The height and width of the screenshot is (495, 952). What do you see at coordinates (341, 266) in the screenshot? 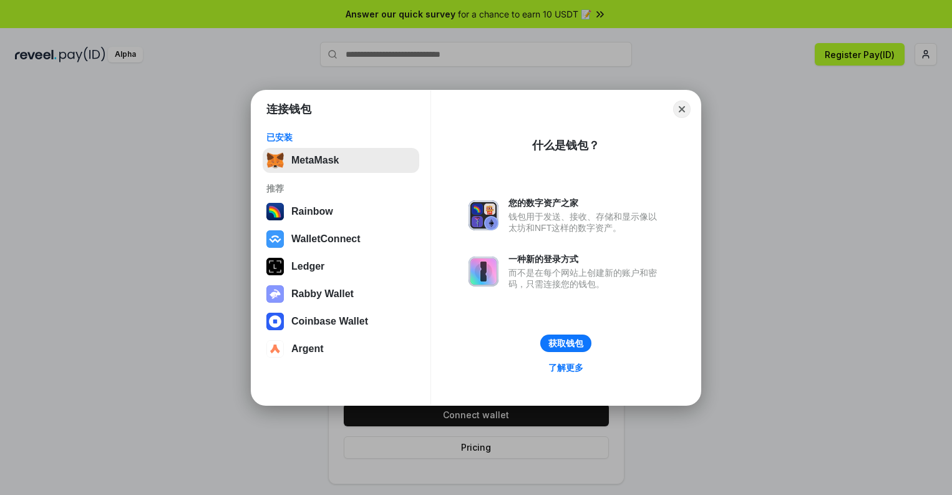
I see `button: Ledger` at bounding box center [341, 266].